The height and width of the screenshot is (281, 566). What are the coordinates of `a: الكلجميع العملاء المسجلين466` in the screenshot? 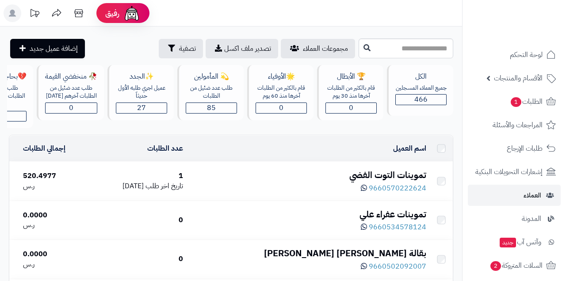 It's located at (420, 96).